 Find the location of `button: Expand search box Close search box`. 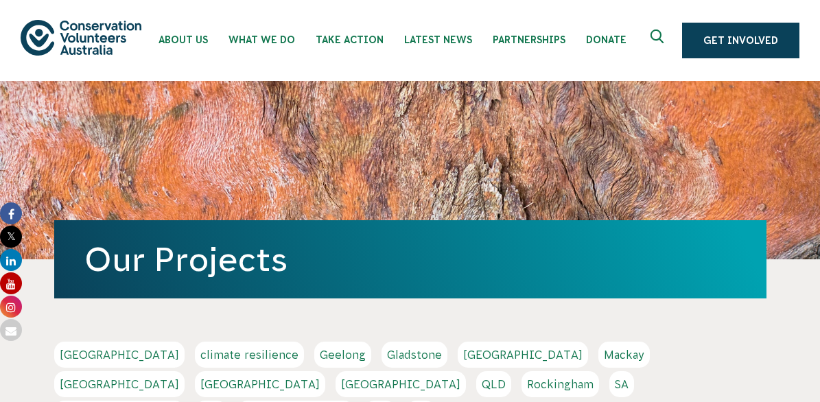

button: Expand search box Close search box is located at coordinates (659, 41).